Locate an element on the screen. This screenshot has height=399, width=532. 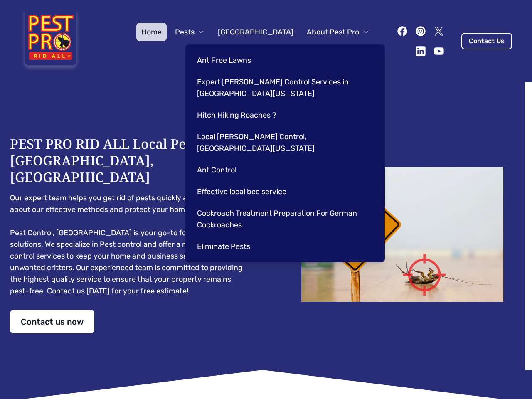
a: Contact is located at coordinates (355, 50).